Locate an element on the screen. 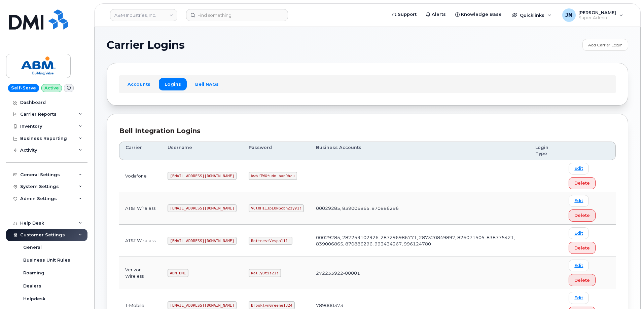 This screenshot has height=309, width=644. td: 00029285, 839006865, 870886296 is located at coordinates (420, 209).